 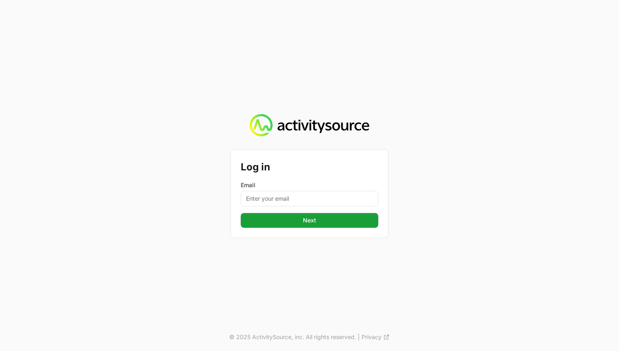 What do you see at coordinates (309, 220) in the screenshot?
I see `span: Next` at bounding box center [309, 220].